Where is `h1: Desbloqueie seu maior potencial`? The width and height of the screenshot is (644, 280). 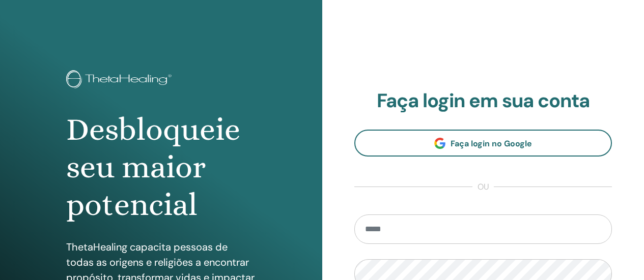
h1: Desbloqueie seu maior potencial is located at coordinates (161, 167).